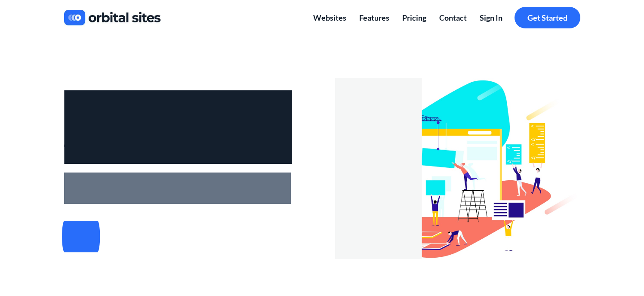 This screenshot has height=296, width=644. Describe the element at coordinates (415, 17) in the screenshot. I see `span: Pricing` at that location.